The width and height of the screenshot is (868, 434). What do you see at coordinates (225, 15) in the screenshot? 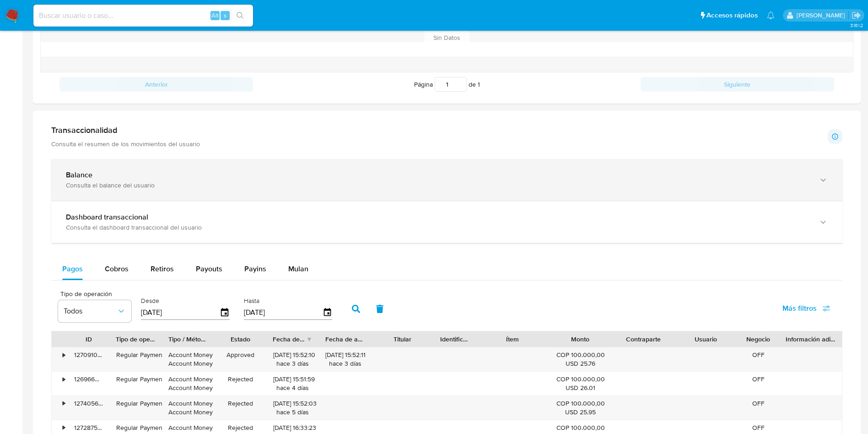
I see `span: s` at bounding box center [225, 15].